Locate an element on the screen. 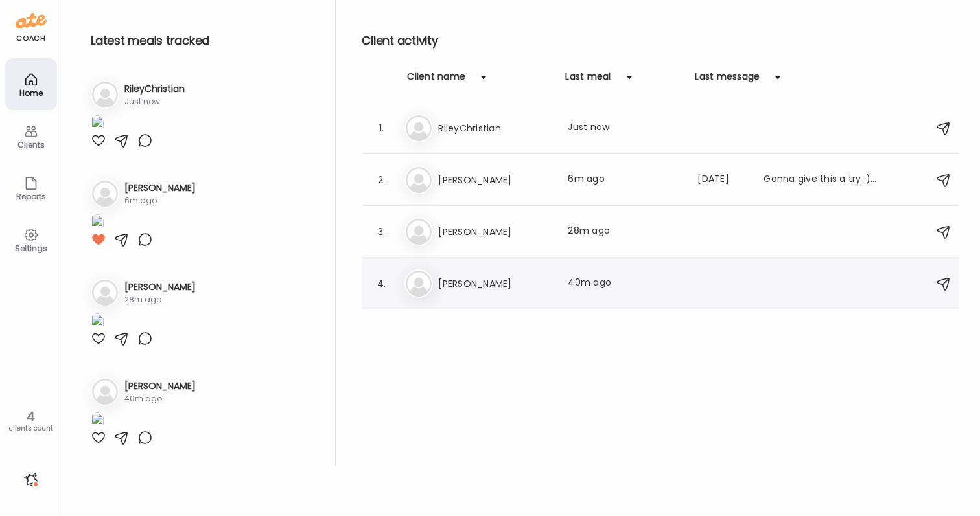  div: 1. is located at coordinates (381, 128).